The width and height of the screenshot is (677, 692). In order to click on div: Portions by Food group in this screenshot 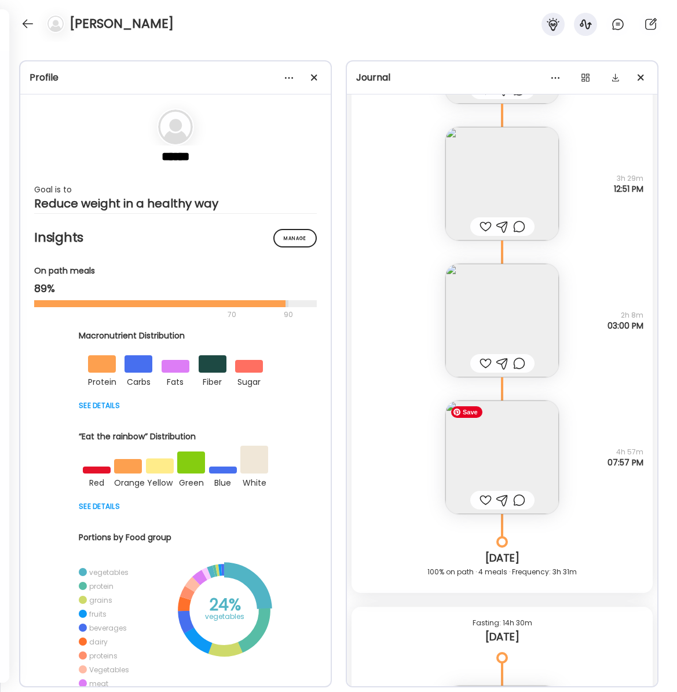, I will do `click(176, 537)`.